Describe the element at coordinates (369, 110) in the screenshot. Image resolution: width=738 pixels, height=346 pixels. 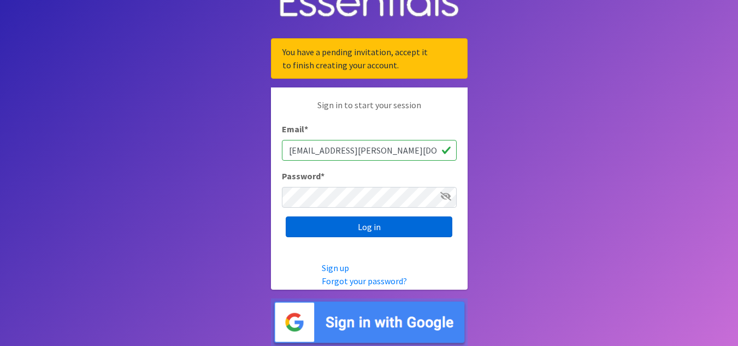
I see `p: Sign in to start your session` at that location.